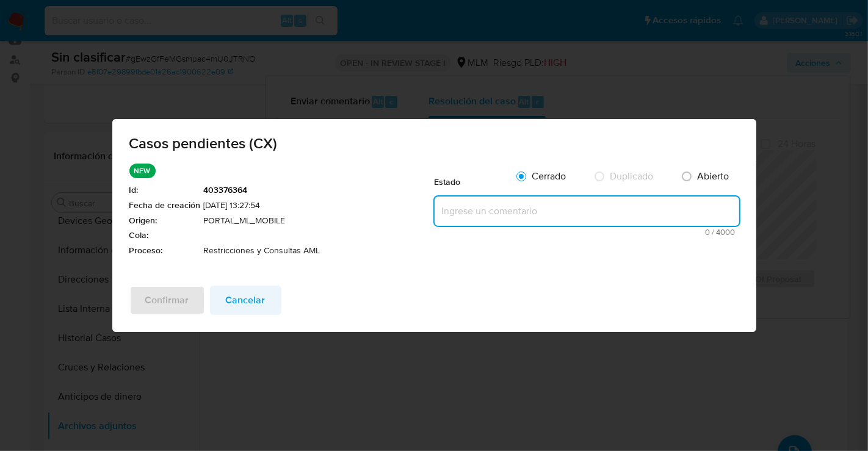  Describe the element at coordinates (471, 179) in the screenshot. I see `div: Estado` at that location.